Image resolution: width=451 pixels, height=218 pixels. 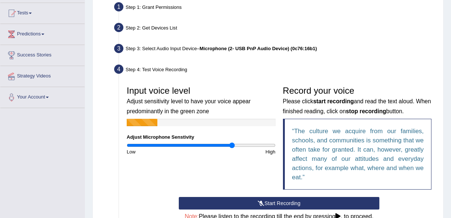 What do you see at coordinates (357, 101) in the screenshot?
I see `h3: Record your voice` at bounding box center [357, 101].